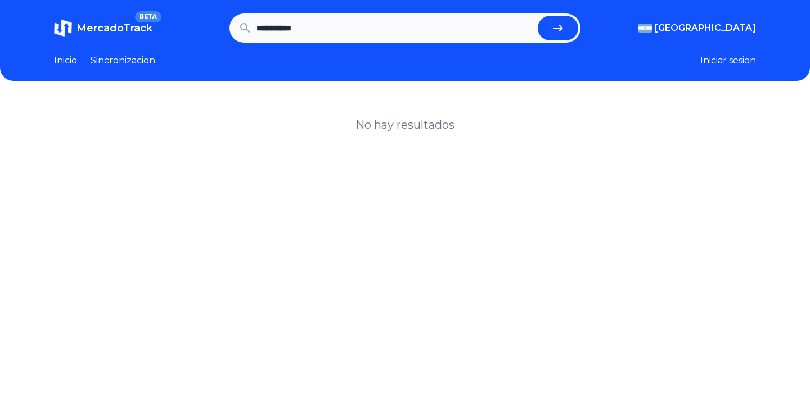 This screenshot has width=810, height=395. Describe the element at coordinates (728, 61) in the screenshot. I see `button: Iniciar sesion` at that location.